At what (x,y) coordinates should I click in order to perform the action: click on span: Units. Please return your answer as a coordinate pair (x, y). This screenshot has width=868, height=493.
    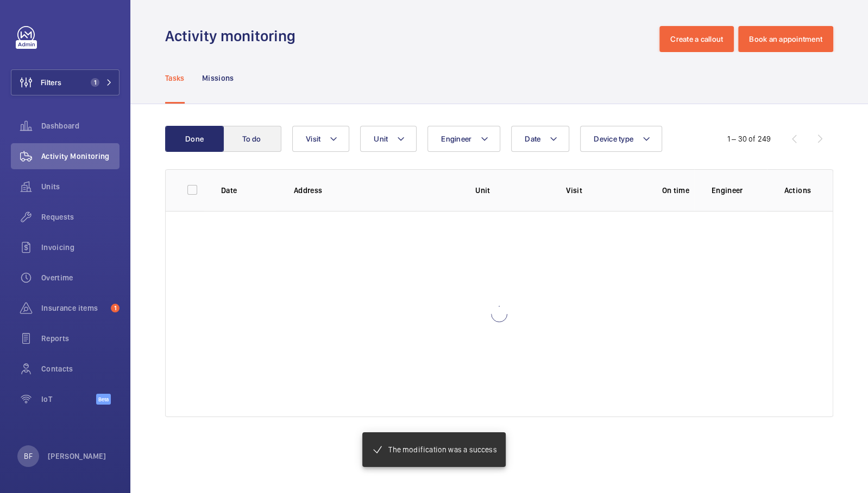
    Looking at the image, I should click on (80, 186).